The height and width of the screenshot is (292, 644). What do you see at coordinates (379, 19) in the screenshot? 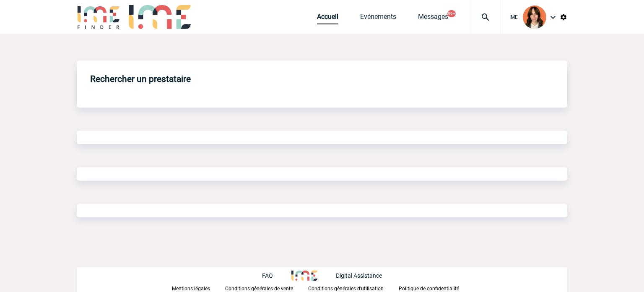
I see `a: Evénements` at bounding box center [379, 19].